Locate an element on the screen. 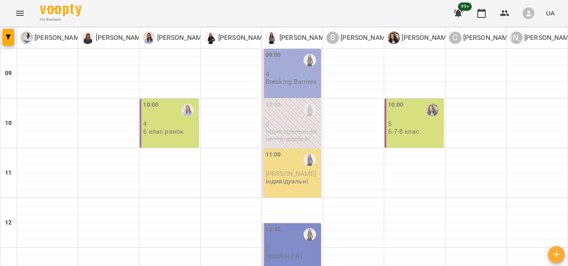 The width and height of the screenshot is (568, 266). span: For Business is located at coordinates (61, 20).